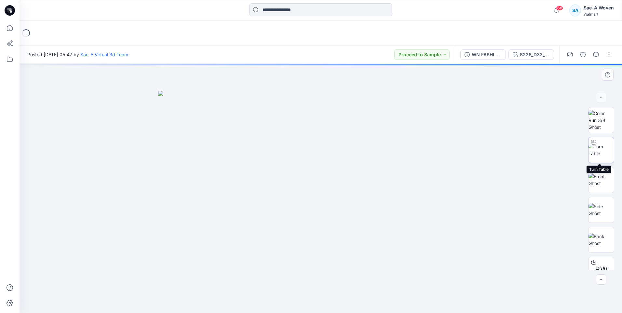 This screenshot has width=622, height=313. What do you see at coordinates (559, 8) in the screenshot?
I see `span: 68` at bounding box center [559, 8].